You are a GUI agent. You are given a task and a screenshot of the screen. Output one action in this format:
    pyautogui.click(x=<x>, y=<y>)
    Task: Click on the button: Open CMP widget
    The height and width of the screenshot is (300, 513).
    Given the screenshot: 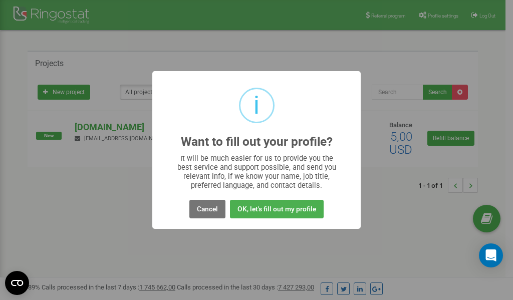 What is the action you would take?
    pyautogui.click(x=17, y=283)
    